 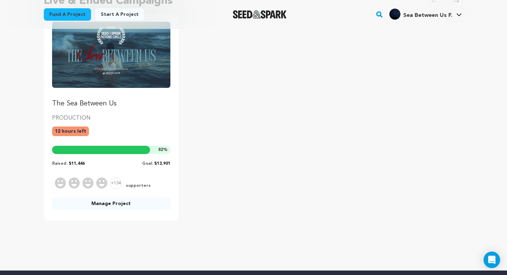 What do you see at coordinates (426, 14) in the screenshot?
I see `span: Sea Between Us F.'s Profile` at bounding box center [426, 14].